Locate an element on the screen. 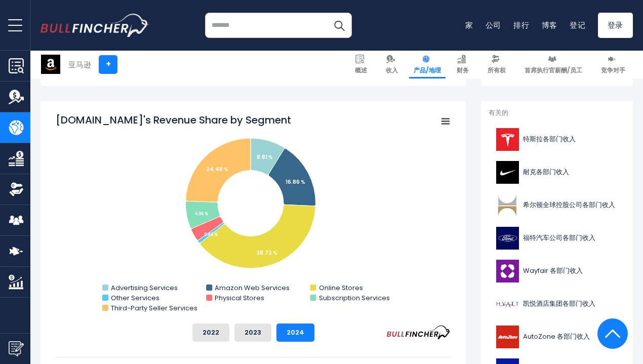 Image resolution: width=643 pixels, height=364 pixels. img: 特斯拉标志 is located at coordinates (507, 139).